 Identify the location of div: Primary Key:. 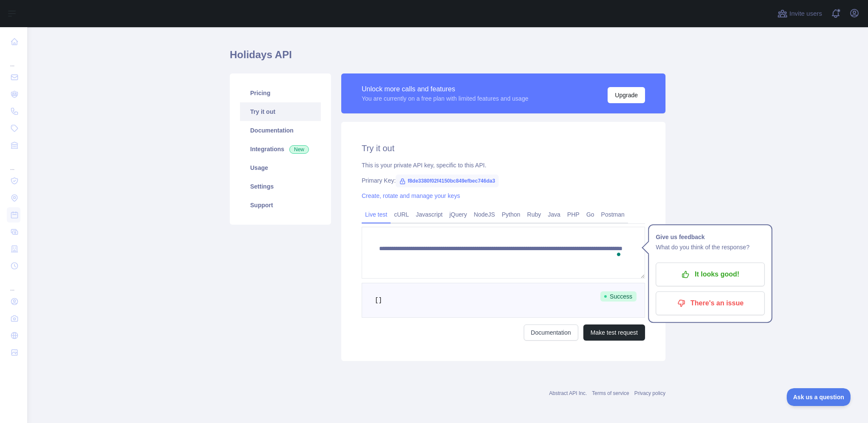
(504, 180).